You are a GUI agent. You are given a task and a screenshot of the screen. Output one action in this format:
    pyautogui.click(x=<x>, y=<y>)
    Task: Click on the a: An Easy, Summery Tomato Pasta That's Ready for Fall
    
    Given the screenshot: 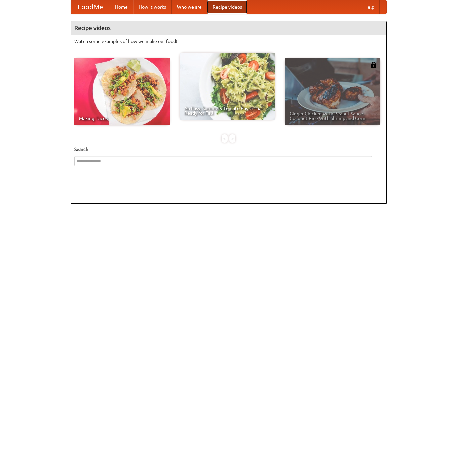 What is the action you would take?
    pyautogui.click(x=227, y=86)
    